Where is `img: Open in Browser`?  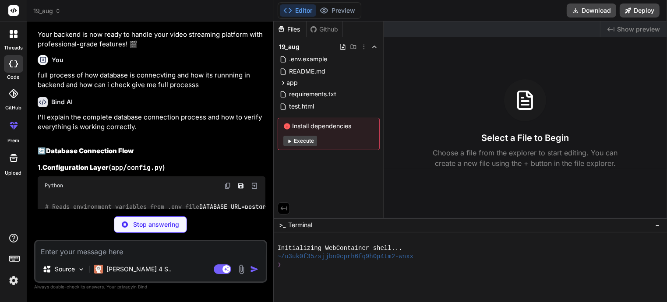
img: Open in Browser is located at coordinates (254, 186).